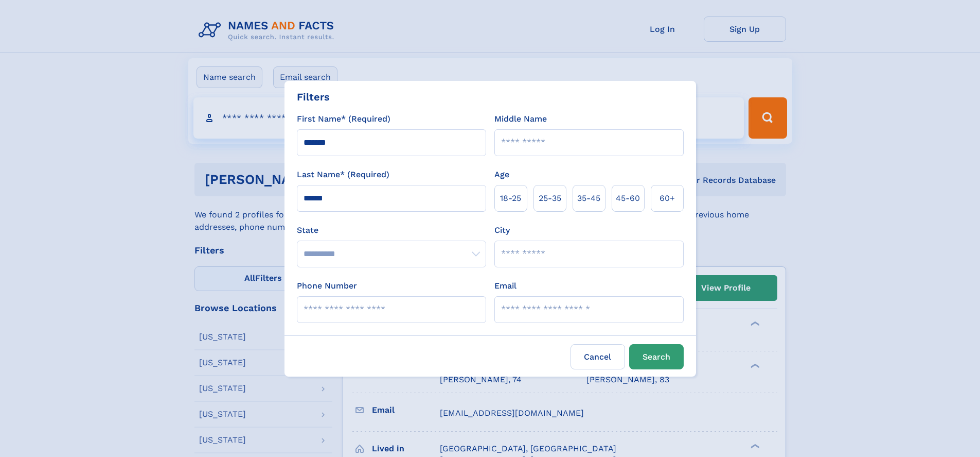 The image size is (980, 457). What do you see at coordinates (313, 97) in the screenshot?
I see `div: Filters` at bounding box center [313, 97].